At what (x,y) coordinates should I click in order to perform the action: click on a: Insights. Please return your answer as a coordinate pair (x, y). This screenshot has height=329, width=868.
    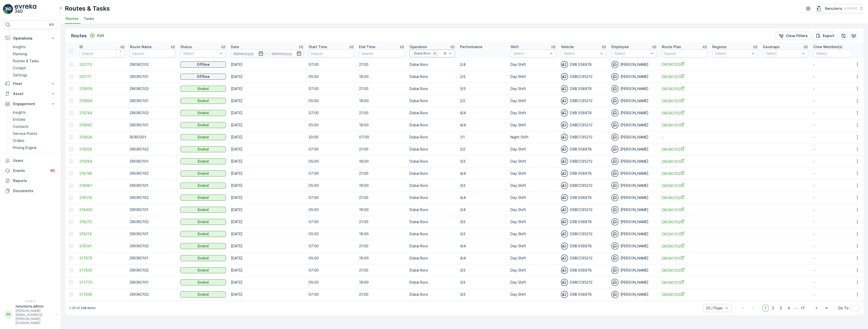
    Looking at the image, I should click on (34, 47).